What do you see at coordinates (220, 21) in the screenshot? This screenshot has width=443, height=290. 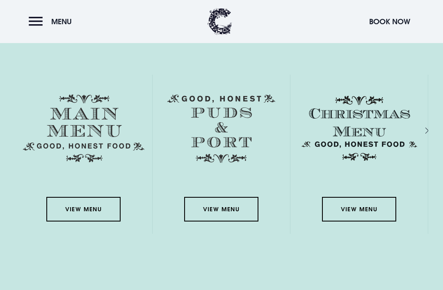 I see `img: Clandeboye Lodge` at bounding box center [220, 21].